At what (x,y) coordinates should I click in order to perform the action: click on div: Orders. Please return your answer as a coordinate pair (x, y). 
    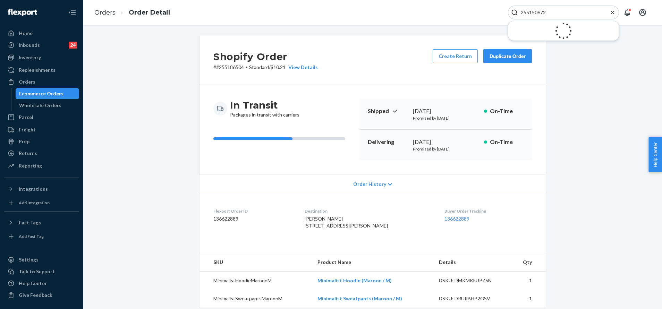
    Looking at the image, I should click on (27, 82).